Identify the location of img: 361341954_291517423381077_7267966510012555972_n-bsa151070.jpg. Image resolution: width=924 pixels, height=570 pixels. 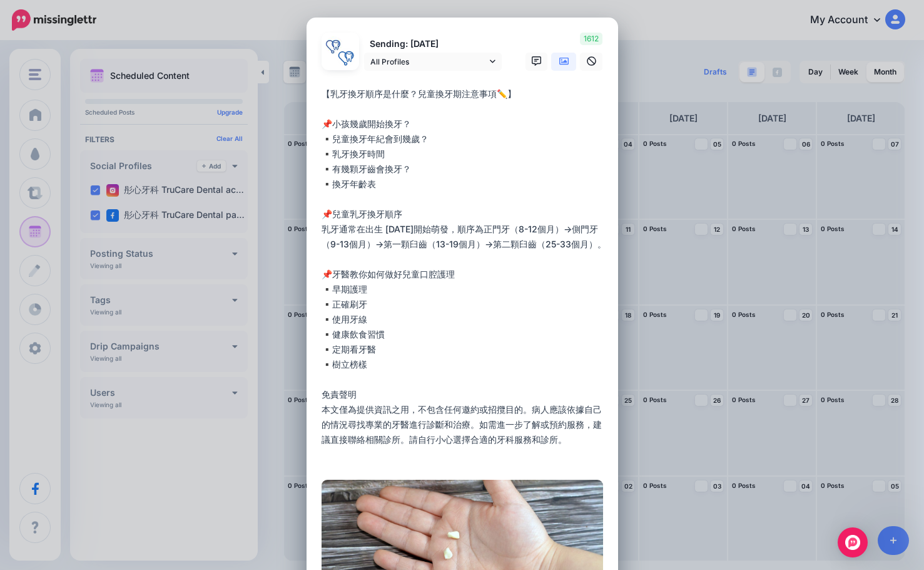
(334, 45).